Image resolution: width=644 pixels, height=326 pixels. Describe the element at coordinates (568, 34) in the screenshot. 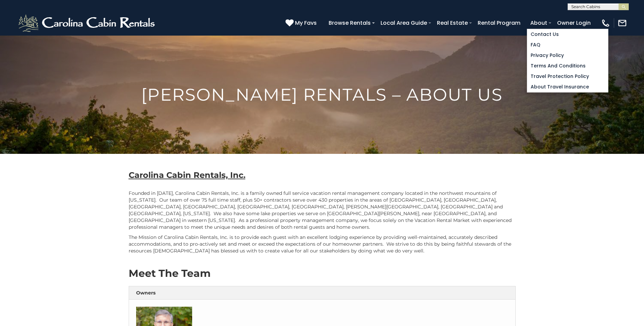

I see `a: Contact Us` at that location.